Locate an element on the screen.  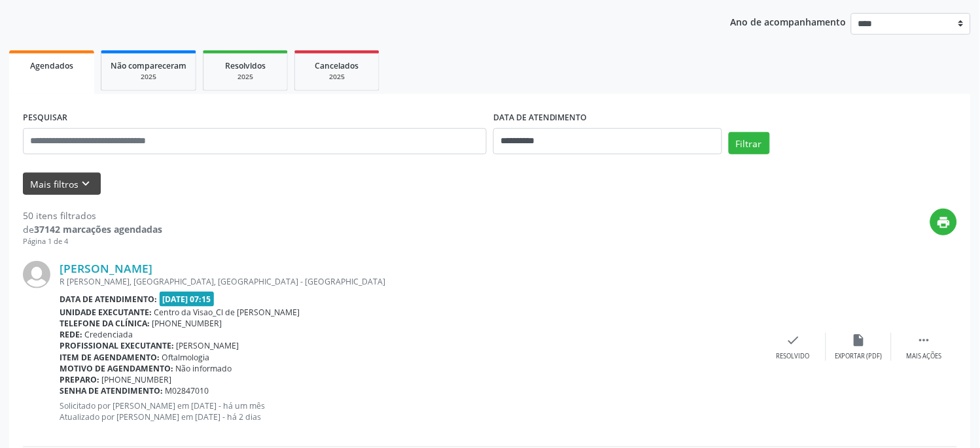
p: Ano de acompanhamento is located at coordinates (789, 21).